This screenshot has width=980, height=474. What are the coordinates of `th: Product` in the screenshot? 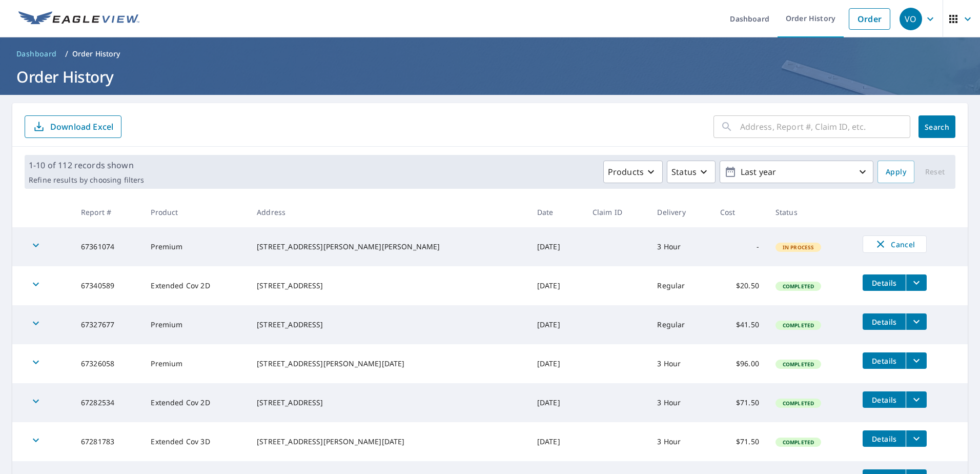 It's located at (195, 212).